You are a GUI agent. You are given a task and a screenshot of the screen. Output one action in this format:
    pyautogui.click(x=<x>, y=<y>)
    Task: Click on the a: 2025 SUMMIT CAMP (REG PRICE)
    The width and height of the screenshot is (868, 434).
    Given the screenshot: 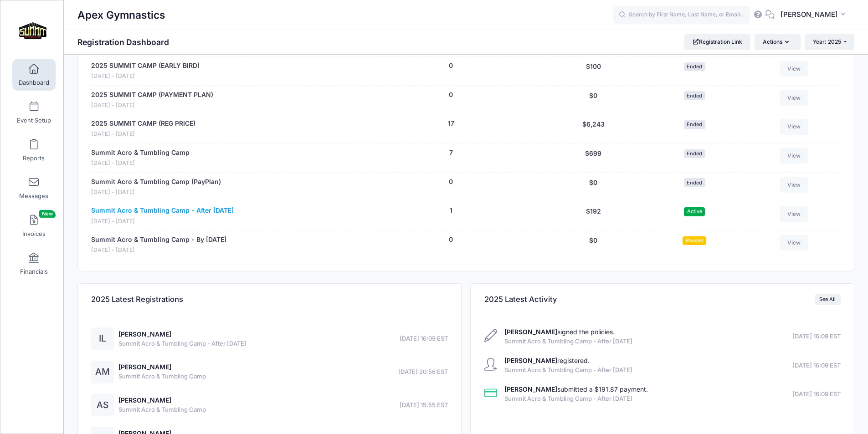 What is the action you would take?
    pyautogui.click(x=143, y=123)
    